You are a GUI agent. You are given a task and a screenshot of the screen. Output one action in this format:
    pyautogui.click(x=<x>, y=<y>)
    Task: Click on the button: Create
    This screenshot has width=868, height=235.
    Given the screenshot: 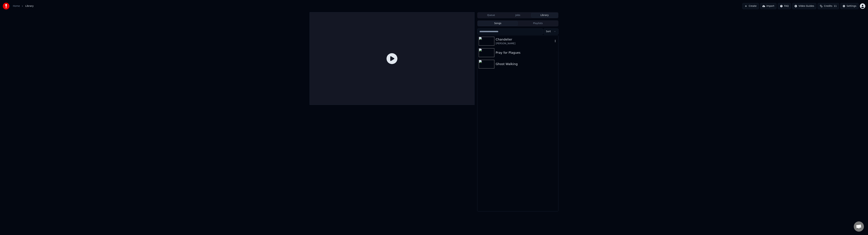 What is the action you would take?
    pyautogui.click(x=750, y=6)
    